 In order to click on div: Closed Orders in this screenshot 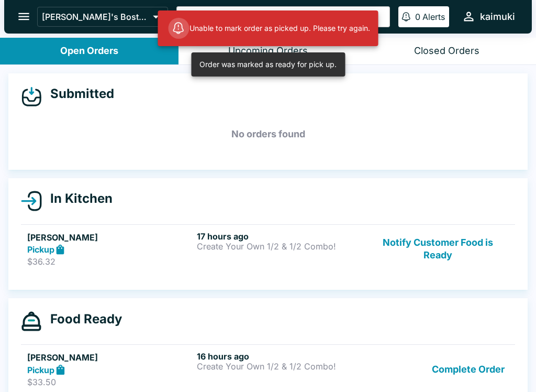, I will do `click(447, 51)`.